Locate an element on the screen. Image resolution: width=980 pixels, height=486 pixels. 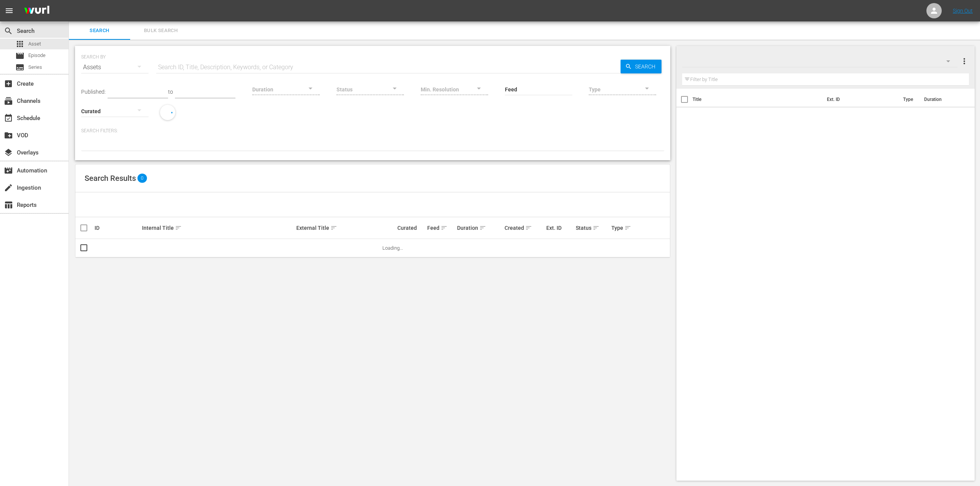
div: Curated is located at coordinates (411, 228).